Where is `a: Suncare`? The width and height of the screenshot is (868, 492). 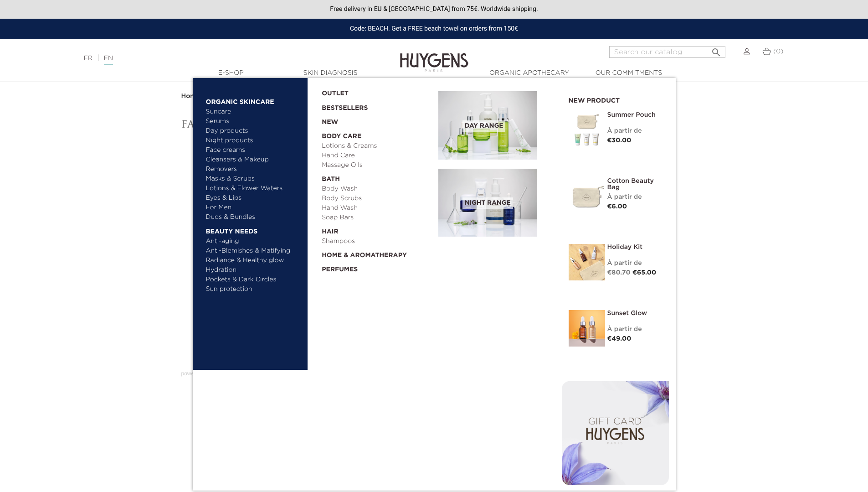
a: Suncare is located at coordinates (254, 112).